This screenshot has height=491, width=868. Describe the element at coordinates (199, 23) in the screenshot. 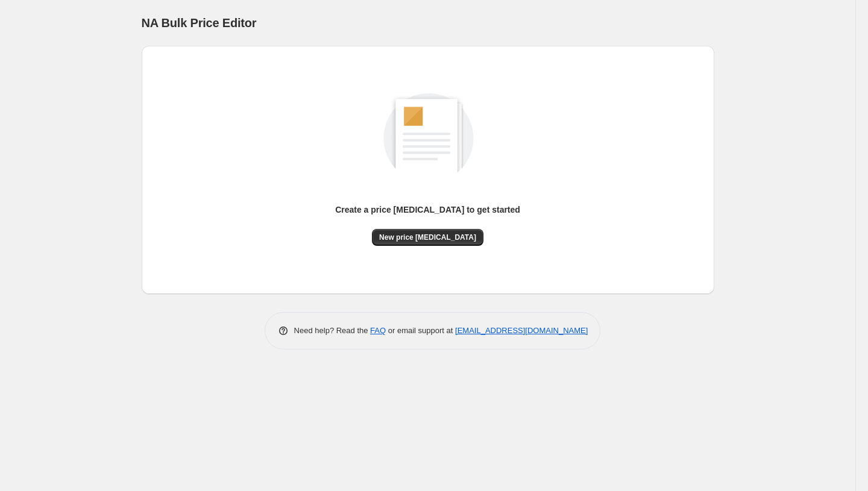

I see `span: NA Bulk Price Editor` at that location.